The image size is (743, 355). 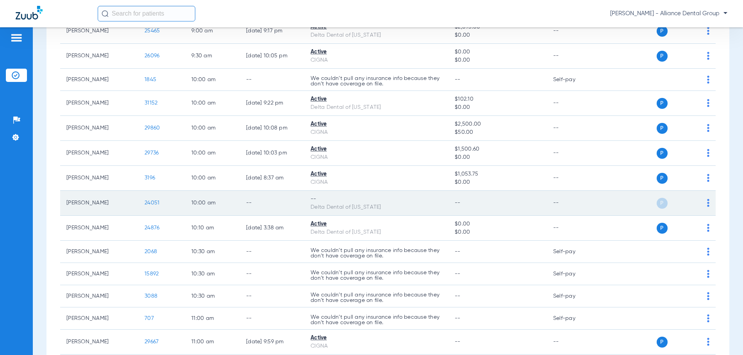 I want to click on span: 25465, so click(x=152, y=31).